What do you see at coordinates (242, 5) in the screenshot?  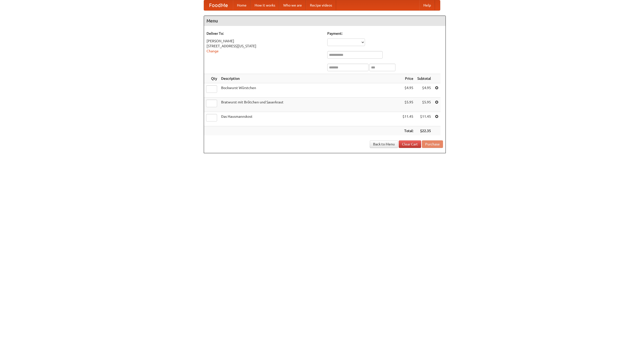 I see `a: Home` at bounding box center [242, 5].